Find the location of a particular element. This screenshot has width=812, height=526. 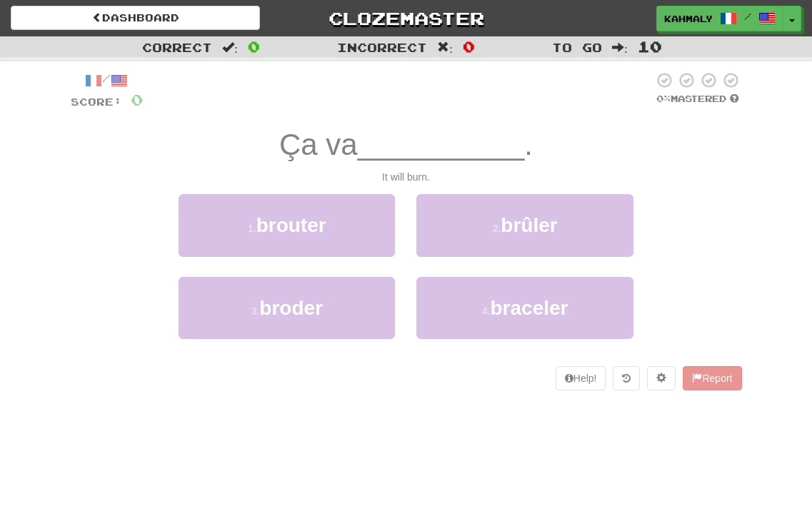

button: 4.braceler is located at coordinates (525, 308).